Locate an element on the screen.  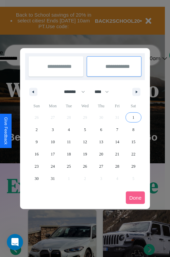
span: 21 is located at coordinates (117, 154).